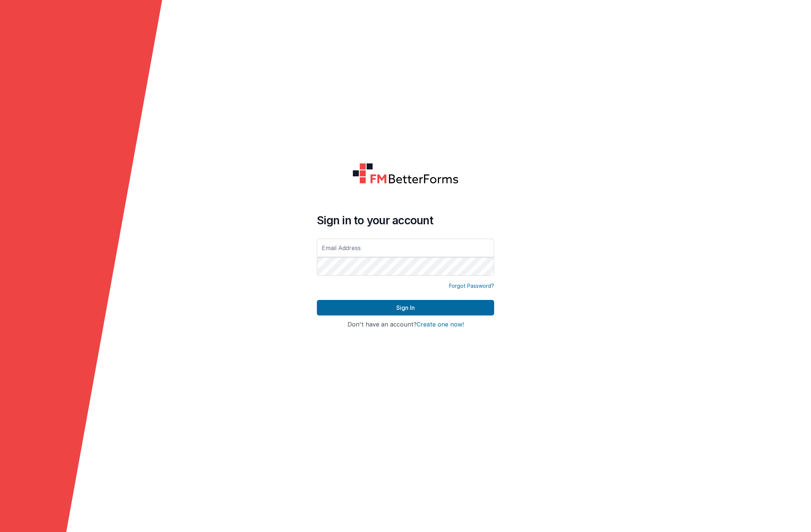  What do you see at coordinates (405, 220) in the screenshot?
I see `h4: Sign in to your account` at bounding box center [405, 220].